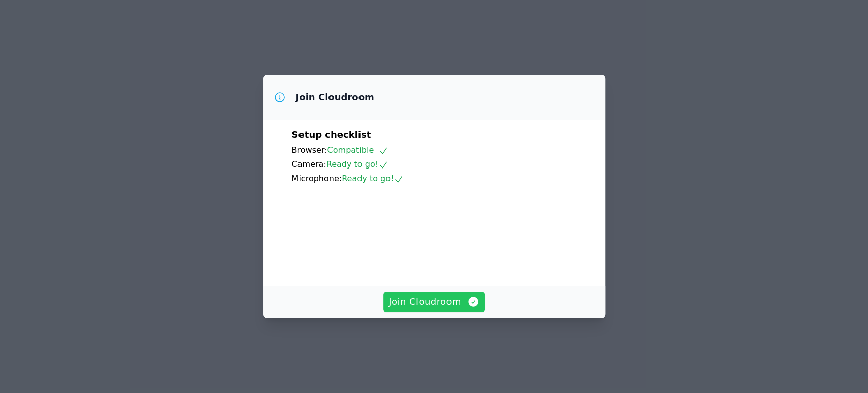 The width and height of the screenshot is (868, 393). I want to click on span: Microphone:, so click(317, 178).